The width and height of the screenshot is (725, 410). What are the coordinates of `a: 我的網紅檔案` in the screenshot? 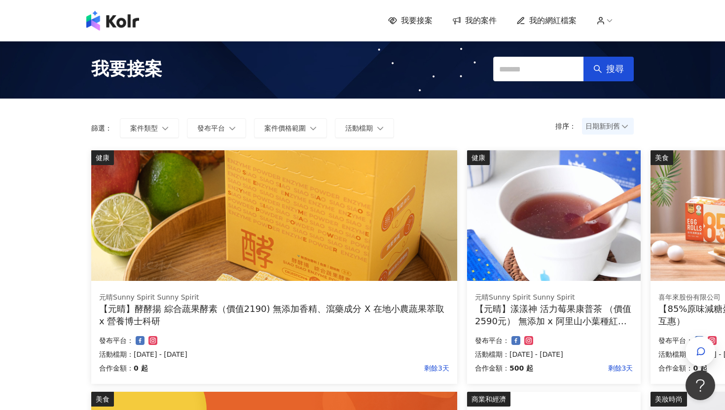 It's located at (547, 21).